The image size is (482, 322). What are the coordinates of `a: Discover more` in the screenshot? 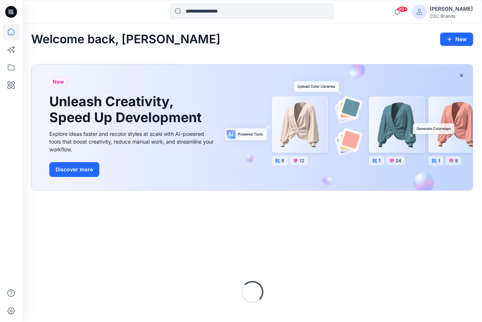 It's located at (133, 170).